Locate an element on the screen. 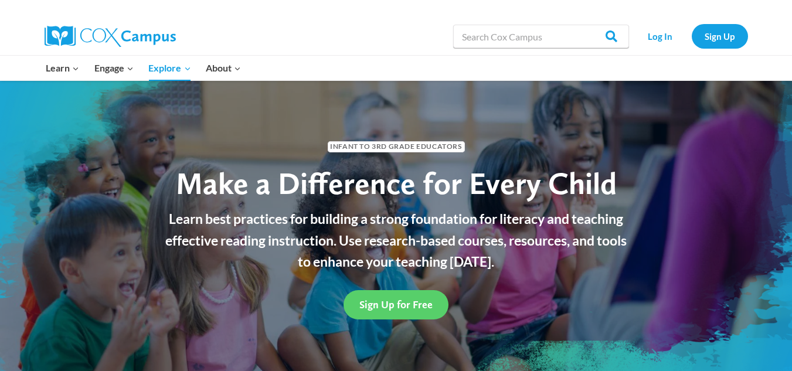 The width and height of the screenshot is (792, 371). span: Infant to 3rd Grade Educators is located at coordinates (396, 147).